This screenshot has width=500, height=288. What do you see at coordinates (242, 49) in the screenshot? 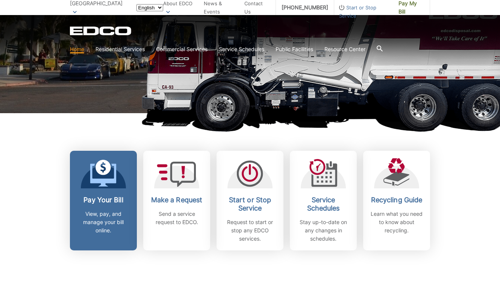
I see `a: Service Schedules` at bounding box center [242, 49].